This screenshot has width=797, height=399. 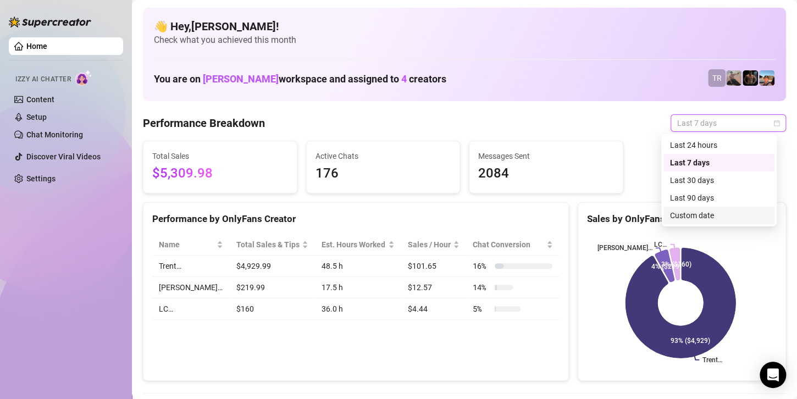 I want to click on span: Chat Conversion, so click(x=509, y=245).